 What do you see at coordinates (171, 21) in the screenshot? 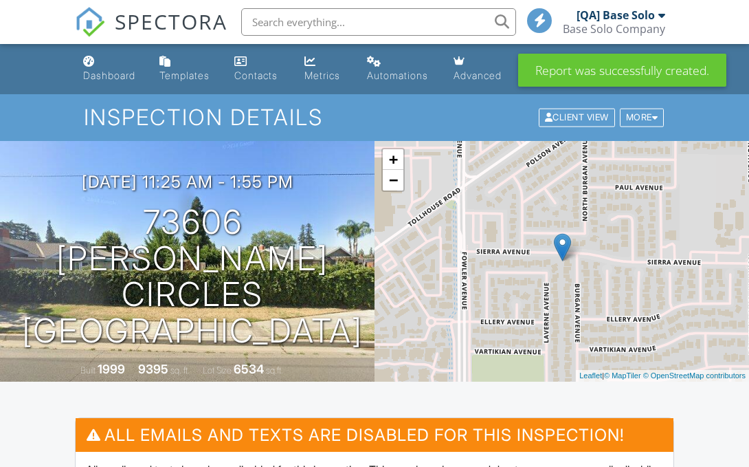
I see `span: SPECTORA` at bounding box center [171, 21].